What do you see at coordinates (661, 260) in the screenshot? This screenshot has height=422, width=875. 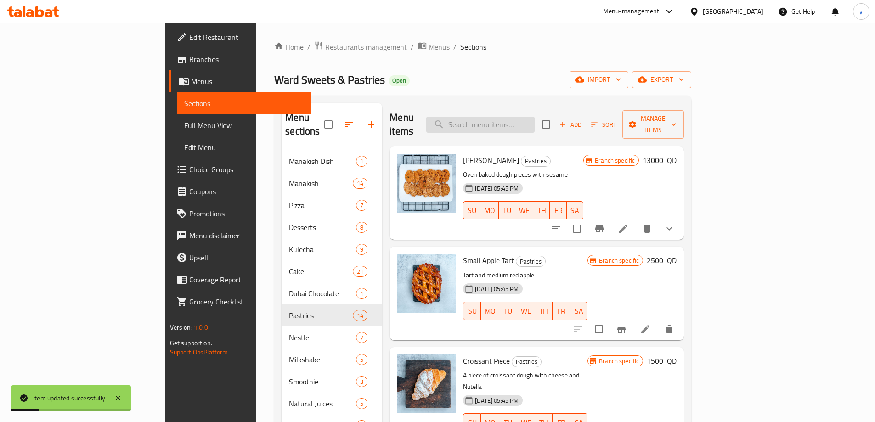 I see `h6: 2500 IQD` at bounding box center [661, 260].